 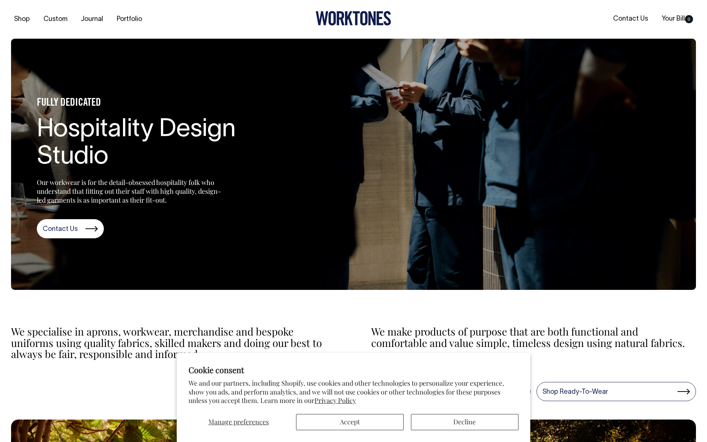 What do you see at coordinates (335, 400) in the screenshot?
I see `a: Privacy Policy` at bounding box center [335, 400].